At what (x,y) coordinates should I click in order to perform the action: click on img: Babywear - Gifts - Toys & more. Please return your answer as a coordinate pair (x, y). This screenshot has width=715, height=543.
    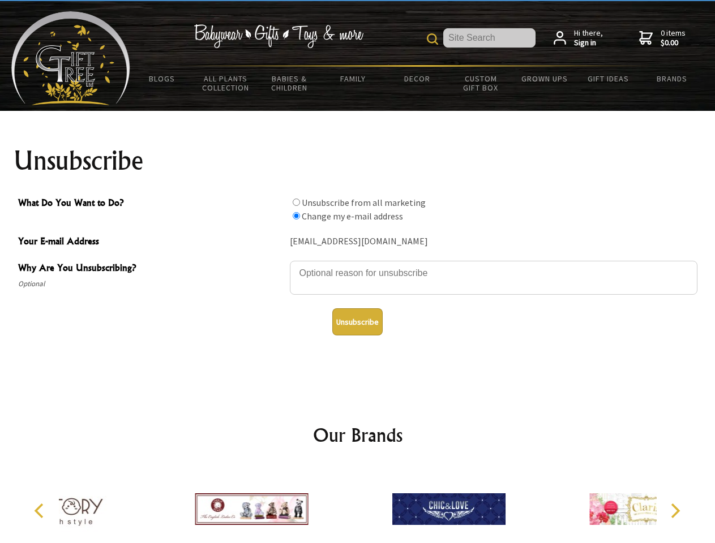
    Looking at the image, I should click on (278, 36).